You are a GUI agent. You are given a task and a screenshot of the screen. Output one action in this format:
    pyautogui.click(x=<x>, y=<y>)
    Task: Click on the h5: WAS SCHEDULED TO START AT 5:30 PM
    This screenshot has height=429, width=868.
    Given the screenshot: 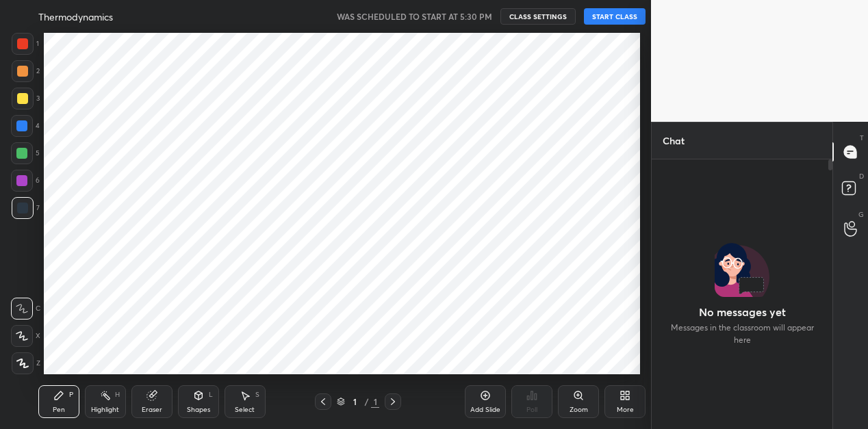 What is the action you would take?
    pyautogui.click(x=414, y=16)
    